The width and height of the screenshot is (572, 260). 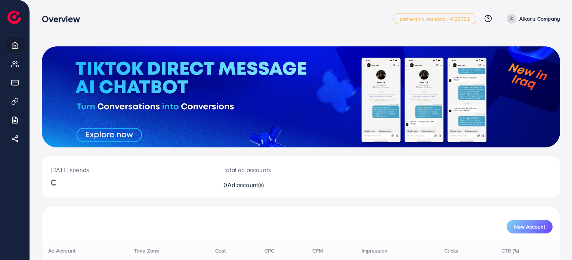 What do you see at coordinates (279, 170) in the screenshot?
I see `p: Total ad accounts` at bounding box center [279, 170].